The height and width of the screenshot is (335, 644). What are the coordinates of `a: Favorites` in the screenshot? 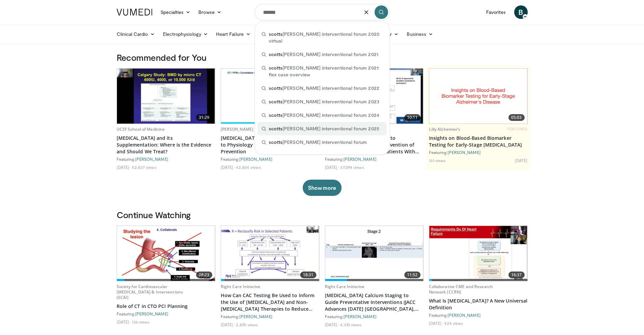 It's located at (496, 12).